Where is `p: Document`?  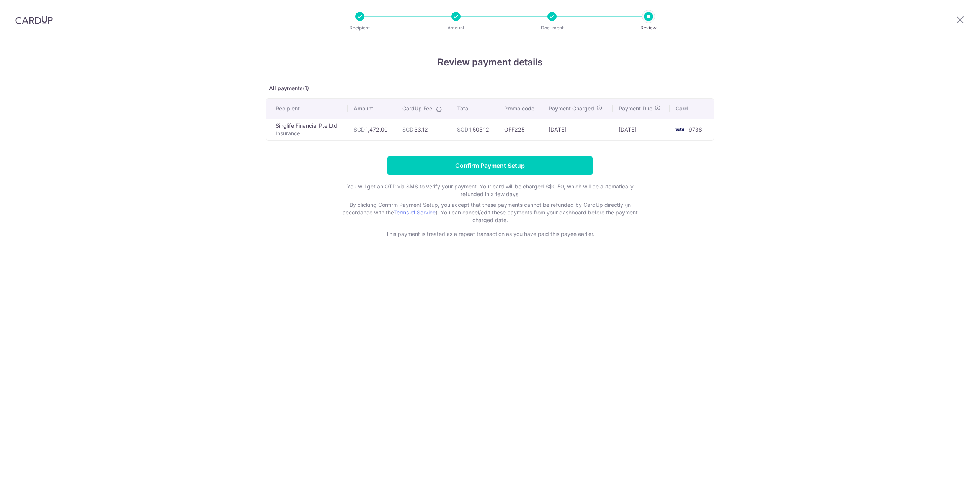
p: Document is located at coordinates (551, 28).